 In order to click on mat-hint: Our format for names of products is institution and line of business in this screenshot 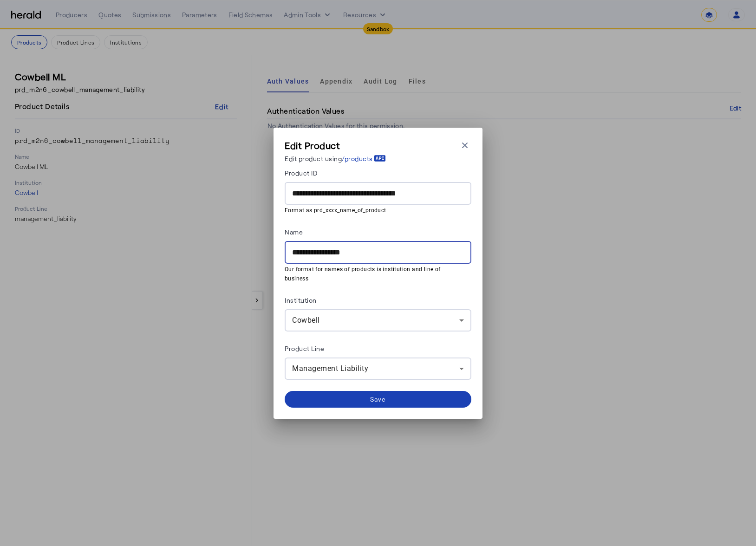, I will do `click(375, 274)`.